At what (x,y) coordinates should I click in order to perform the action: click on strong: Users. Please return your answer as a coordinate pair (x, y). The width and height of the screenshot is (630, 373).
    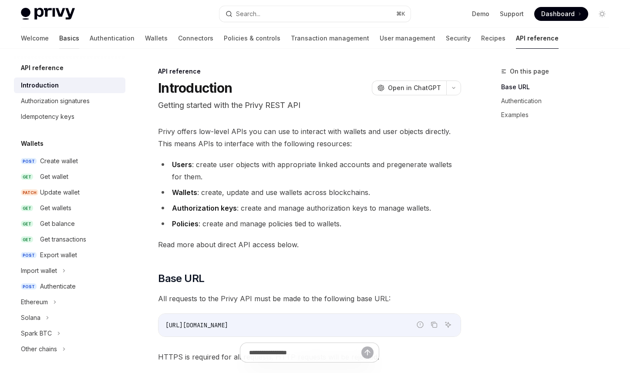
    Looking at the image, I should click on (182, 164).